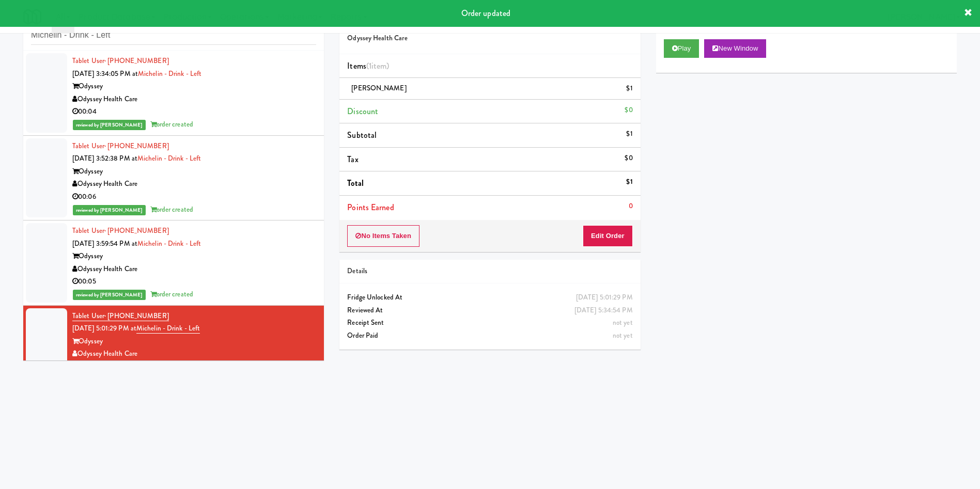 This screenshot has height=489, width=980. I want to click on span: Subtotal, so click(362, 135).